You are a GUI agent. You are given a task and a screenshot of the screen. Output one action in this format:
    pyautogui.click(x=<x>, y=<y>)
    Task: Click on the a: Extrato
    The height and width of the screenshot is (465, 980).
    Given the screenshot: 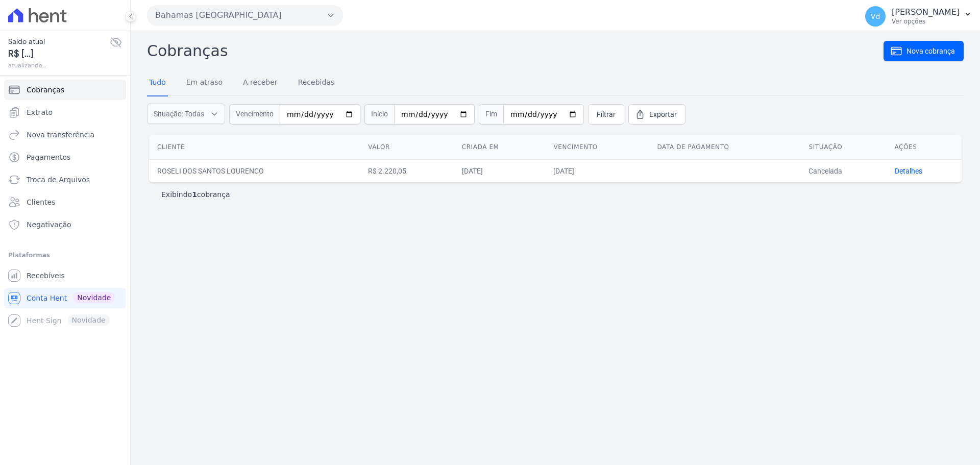 What is the action you would take?
    pyautogui.click(x=65, y=112)
    